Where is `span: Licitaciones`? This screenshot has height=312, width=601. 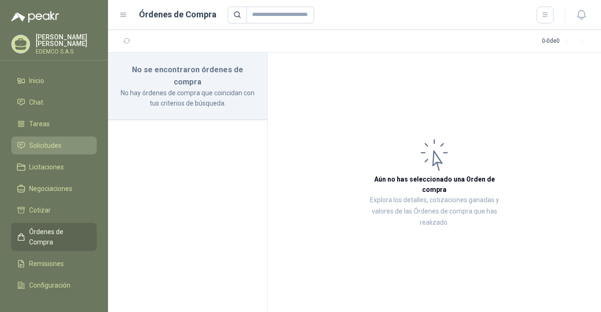
span: Licitaciones is located at coordinates (46, 167).